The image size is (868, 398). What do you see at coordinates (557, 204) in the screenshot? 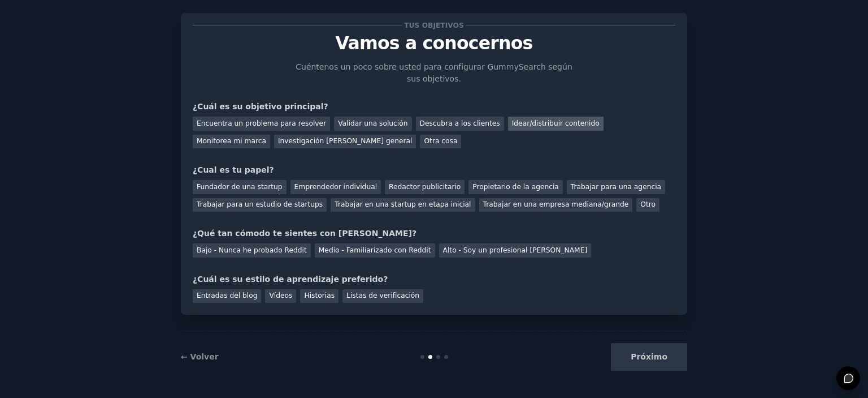
I see `font: Trabajar en una empresa mediana/grande` at bounding box center [557, 204].